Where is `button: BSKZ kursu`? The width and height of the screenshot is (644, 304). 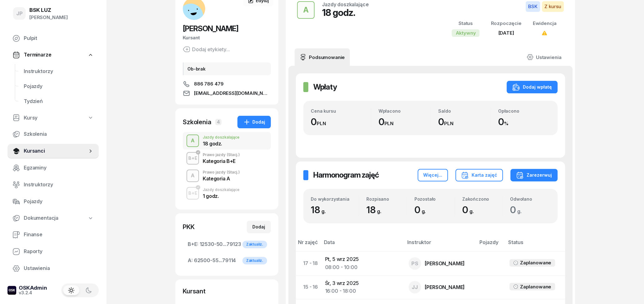
button: BSKZ kursu is located at coordinates (545, 6).